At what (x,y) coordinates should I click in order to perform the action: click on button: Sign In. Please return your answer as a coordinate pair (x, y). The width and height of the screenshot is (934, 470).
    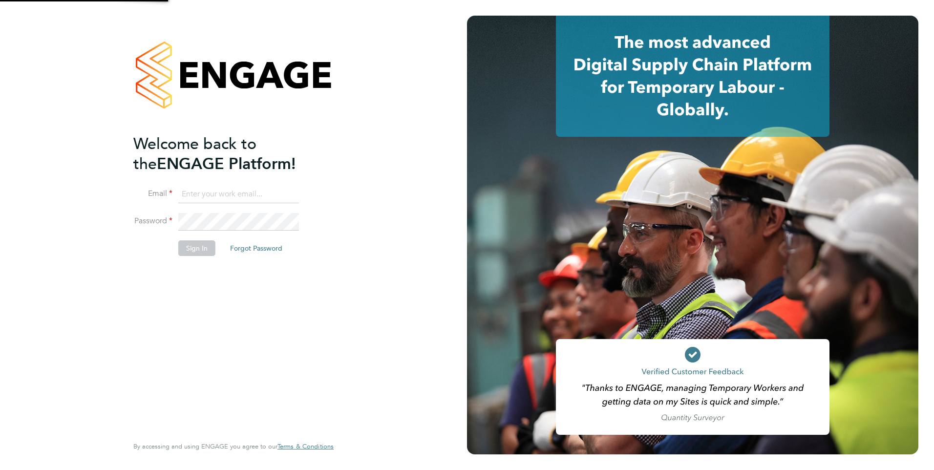
    Looking at the image, I should click on (197, 248).